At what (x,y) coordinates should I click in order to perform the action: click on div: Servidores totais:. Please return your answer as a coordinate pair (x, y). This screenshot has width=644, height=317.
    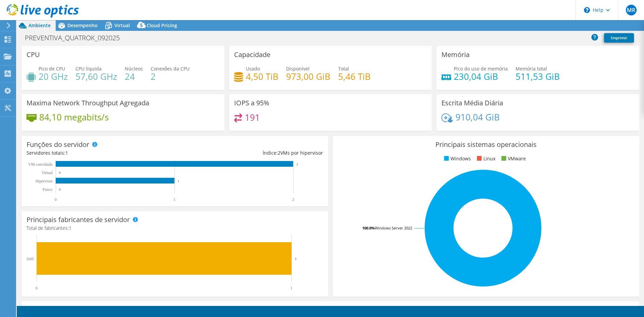
    Looking at the image, I should click on (101, 153).